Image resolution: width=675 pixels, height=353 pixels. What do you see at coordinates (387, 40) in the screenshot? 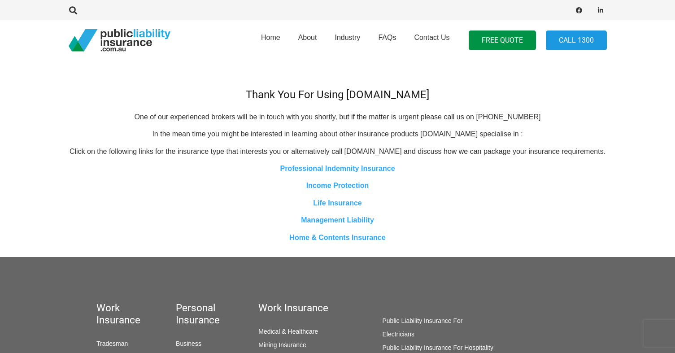
I see `a: FAQs` at bounding box center [387, 40].